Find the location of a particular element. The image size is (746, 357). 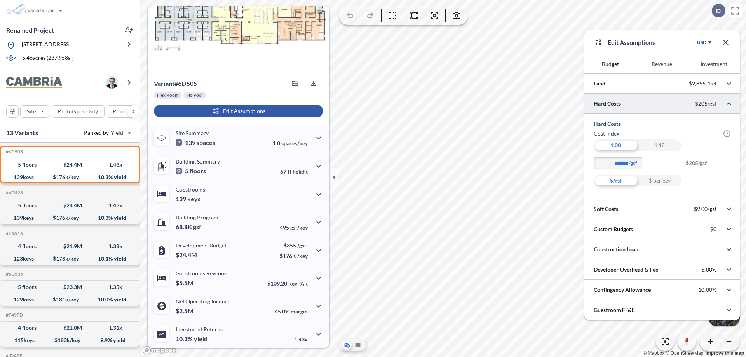

a: Mapbox is located at coordinates (654, 353).